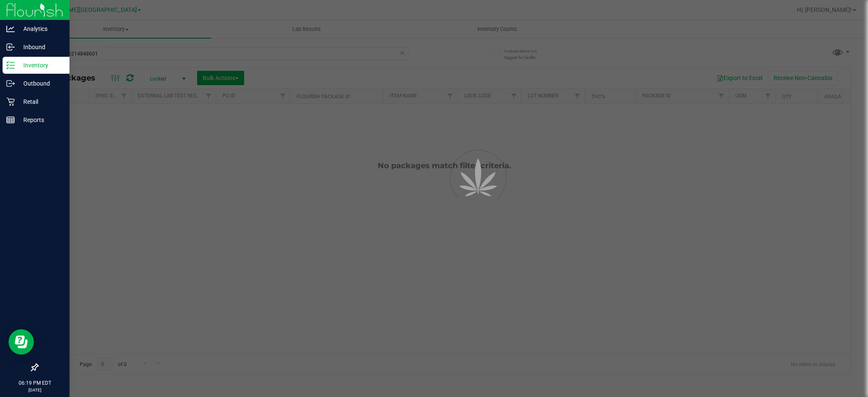 The height and width of the screenshot is (397, 868). Describe the element at coordinates (40, 84) in the screenshot. I see `p: Outbound` at that location.